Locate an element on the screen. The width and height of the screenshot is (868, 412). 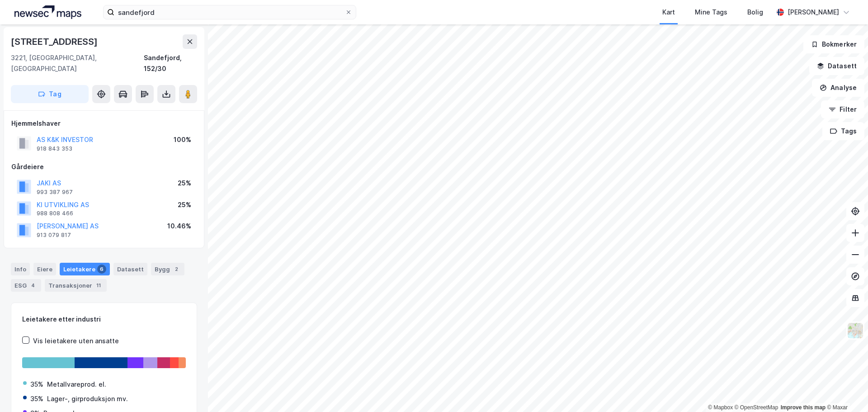
div: 2 is located at coordinates (176, 269).